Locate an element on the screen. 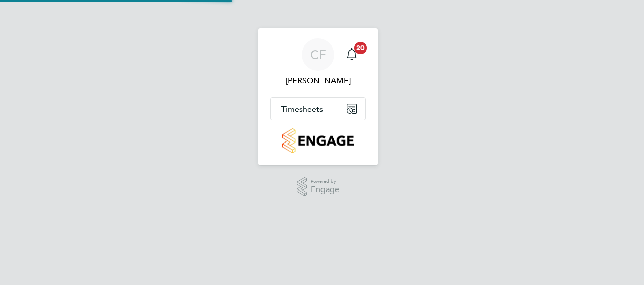 Image resolution: width=644 pixels, height=285 pixels. span: Engage is located at coordinates (325, 190).